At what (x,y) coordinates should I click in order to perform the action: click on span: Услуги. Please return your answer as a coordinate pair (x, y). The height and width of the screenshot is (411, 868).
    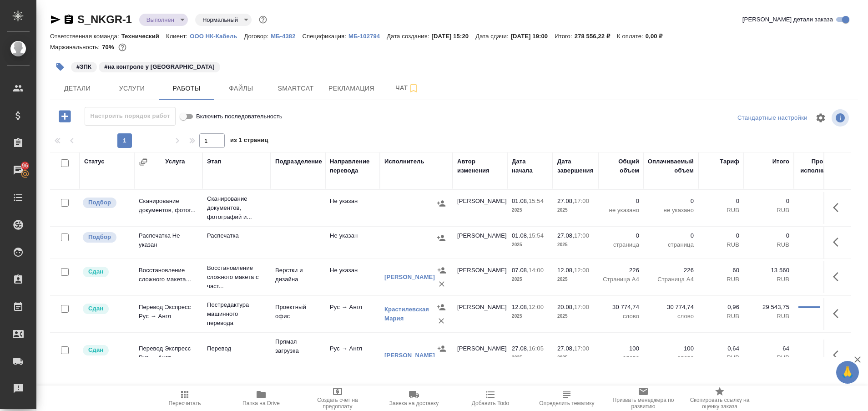
    Looking at the image, I should click on (132, 88).